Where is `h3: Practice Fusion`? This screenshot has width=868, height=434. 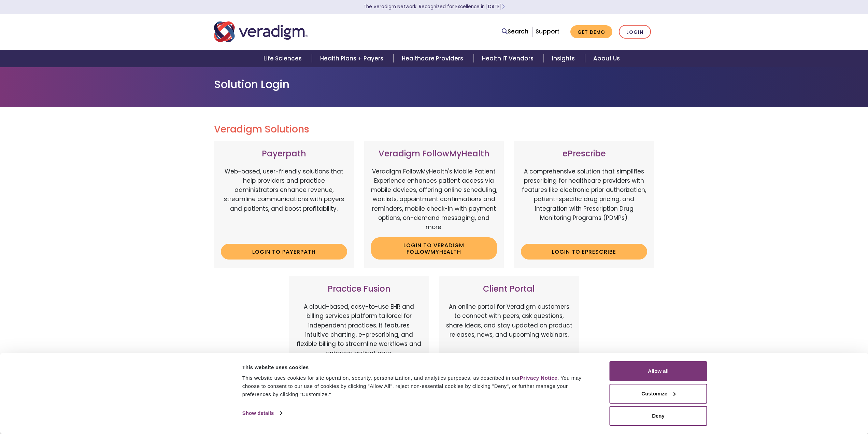 h3: Practice Fusion is located at coordinates (359, 289).